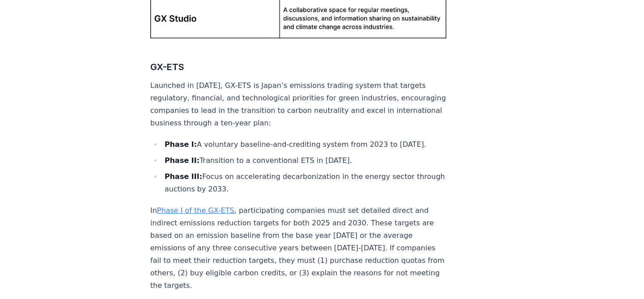 The height and width of the screenshot is (299, 644). I want to click on strong: Phase II:, so click(182, 161).